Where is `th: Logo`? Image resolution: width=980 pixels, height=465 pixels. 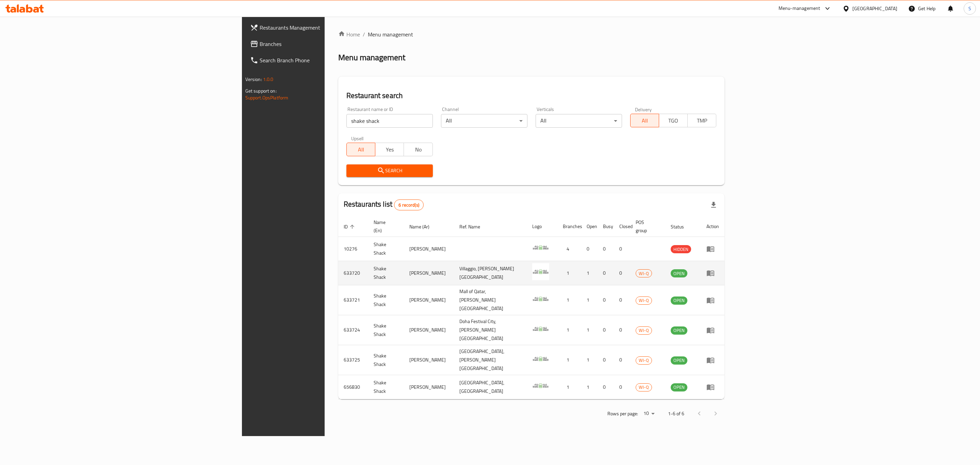 th: Logo is located at coordinates (542, 226).